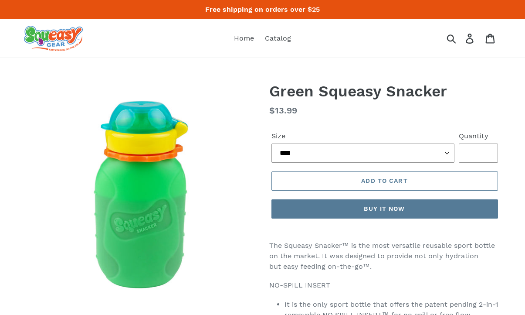 This screenshot has width=525, height=315. What do you see at coordinates (384, 180) in the screenshot?
I see `span: Add to cart` at bounding box center [384, 180].